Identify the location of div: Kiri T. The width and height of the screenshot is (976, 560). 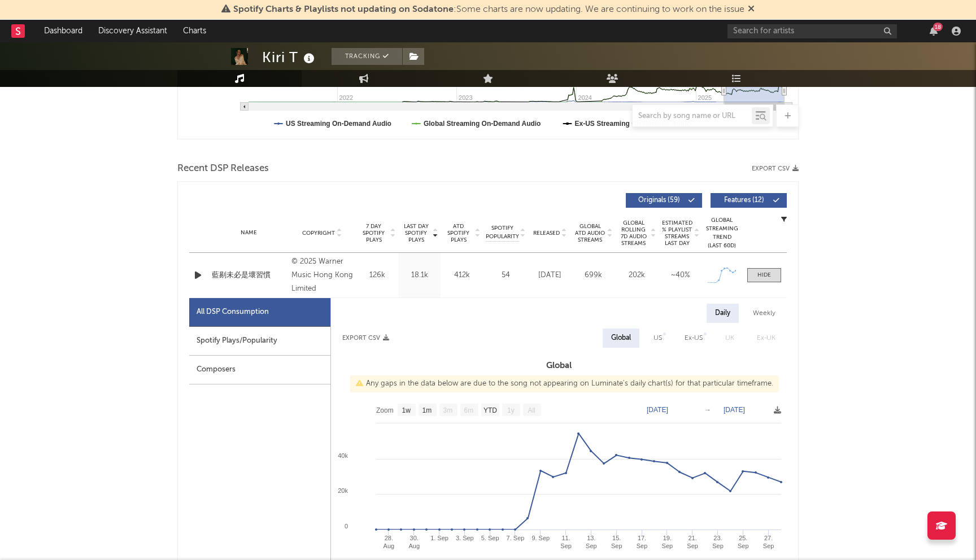
(290, 57).